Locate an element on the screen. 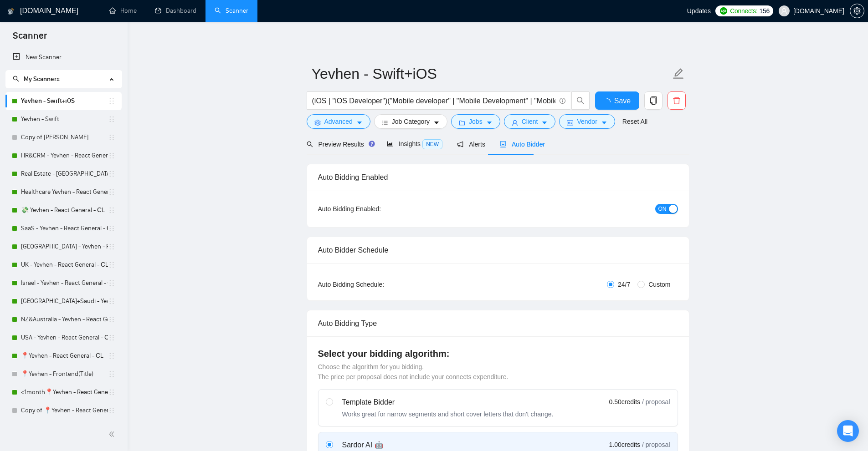  li: UK - Yevhen - React General - СL is located at coordinates (63, 265).